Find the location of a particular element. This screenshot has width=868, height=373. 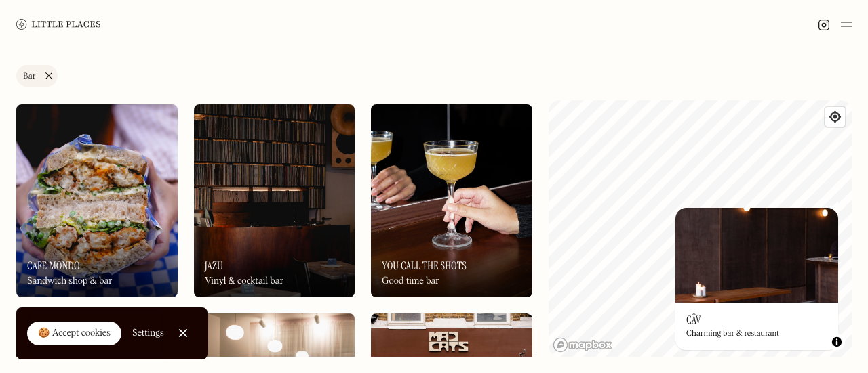

h3: Cafe Mondo is located at coordinates (54, 265).